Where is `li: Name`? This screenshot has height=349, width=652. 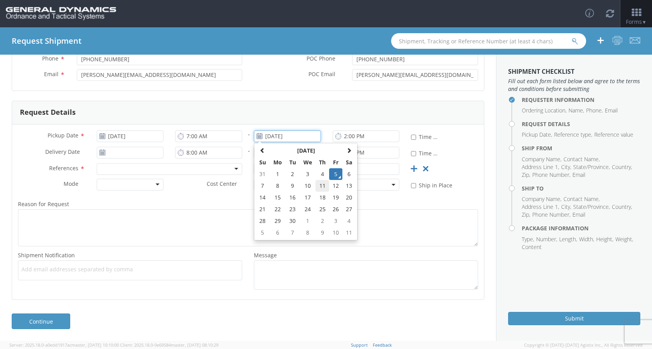 li: Name is located at coordinates (577, 110).